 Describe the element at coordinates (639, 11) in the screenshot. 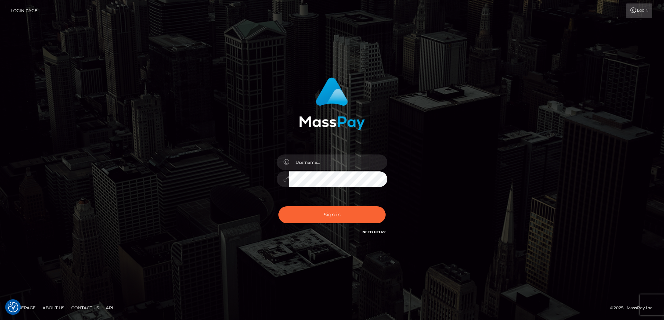

I see `a: Login` at that location.